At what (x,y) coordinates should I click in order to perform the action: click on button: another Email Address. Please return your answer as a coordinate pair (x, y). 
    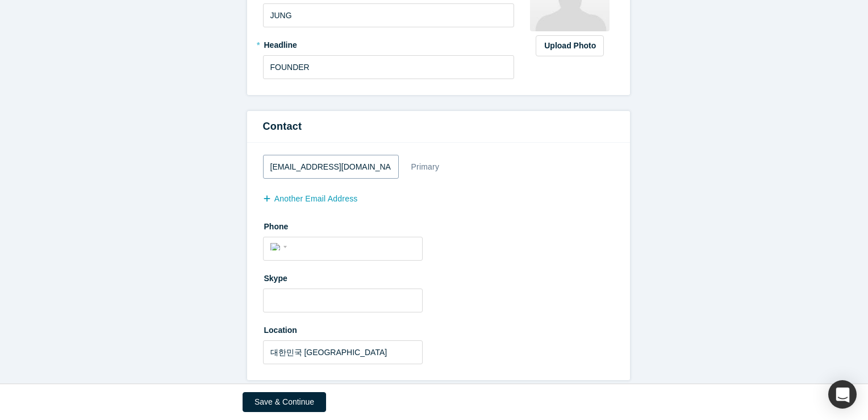
    Looking at the image, I should click on (316, 198).